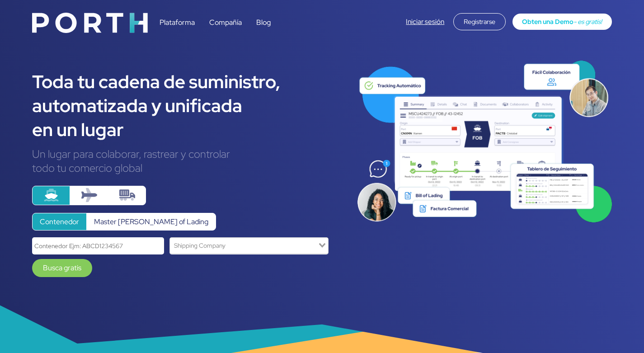 This screenshot has height=353, width=644. Describe the element at coordinates (425, 22) in the screenshot. I see `a: Iniciar sesión` at that location.